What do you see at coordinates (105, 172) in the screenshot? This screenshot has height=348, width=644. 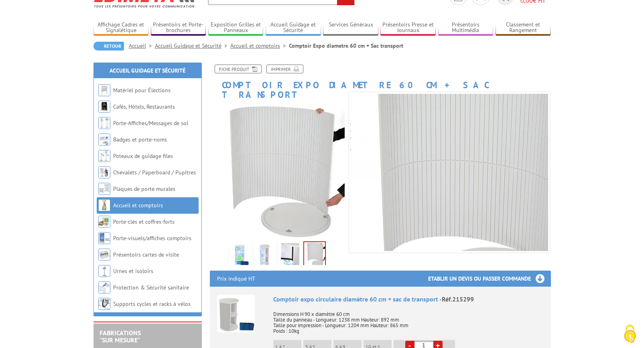 I see `img: Chevalets / Paperboard / Pupitres` at bounding box center [105, 172].